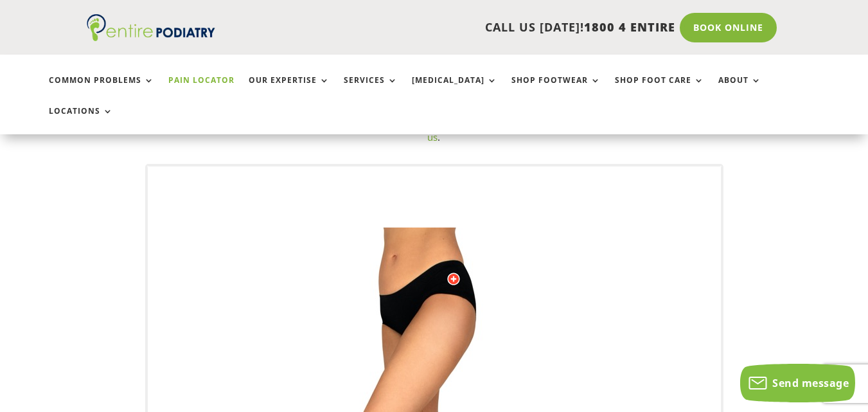 The width and height of the screenshot is (868, 412). What do you see at coordinates (101, 90) in the screenshot?
I see `a: Common Problems` at bounding box center [101, 90].